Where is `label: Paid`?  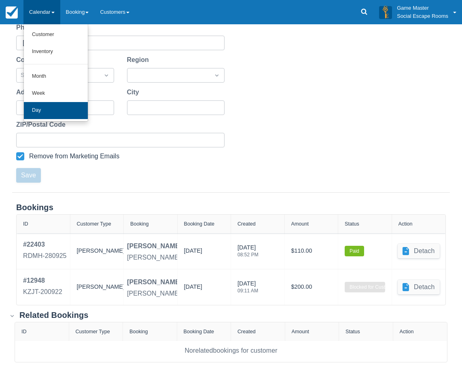
label: Paid is located at coordinates (355, 251).